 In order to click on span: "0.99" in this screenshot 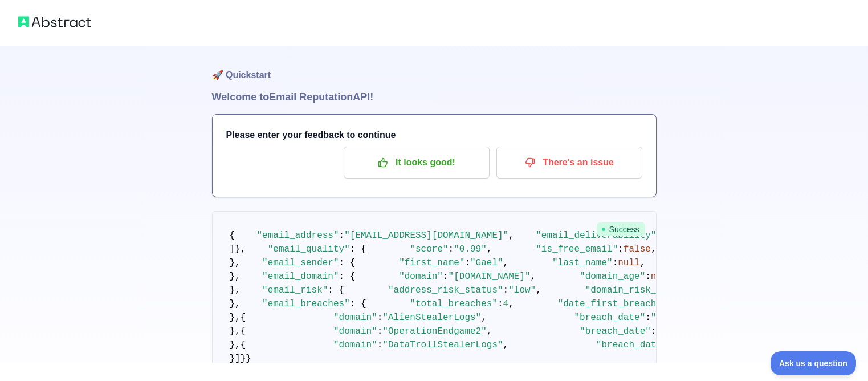, I will do `click(470, 249)`.